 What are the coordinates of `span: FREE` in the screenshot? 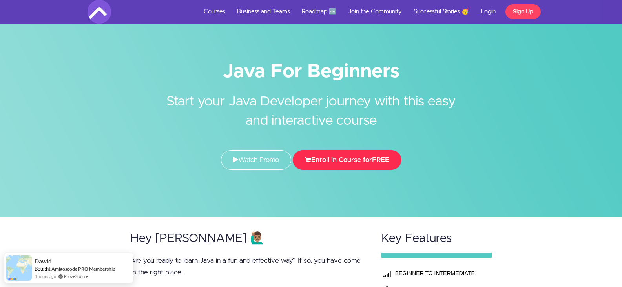 It's located at (381, 160).